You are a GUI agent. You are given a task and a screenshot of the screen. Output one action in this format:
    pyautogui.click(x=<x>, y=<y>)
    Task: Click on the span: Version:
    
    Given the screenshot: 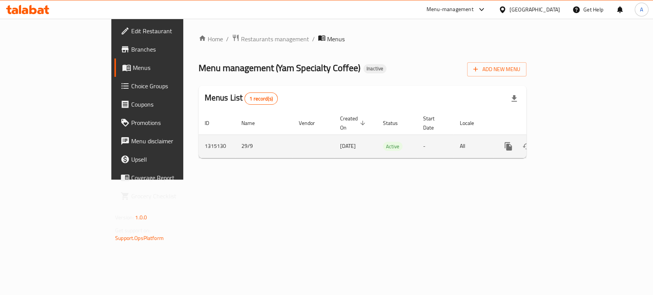 What is the action you would take?
    pyautogui.click(x=124, y=218)
    